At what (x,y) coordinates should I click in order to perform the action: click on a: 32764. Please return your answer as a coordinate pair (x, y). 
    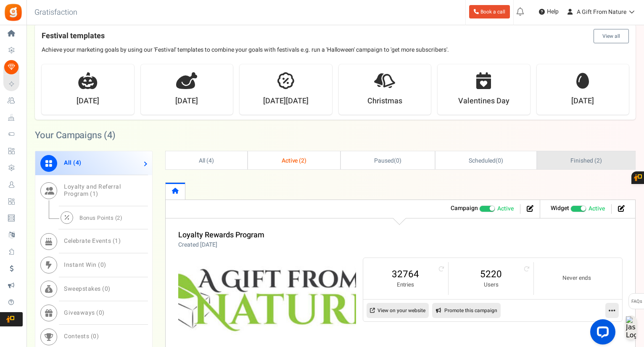
    Looking at the image, I should click on (405, 275).